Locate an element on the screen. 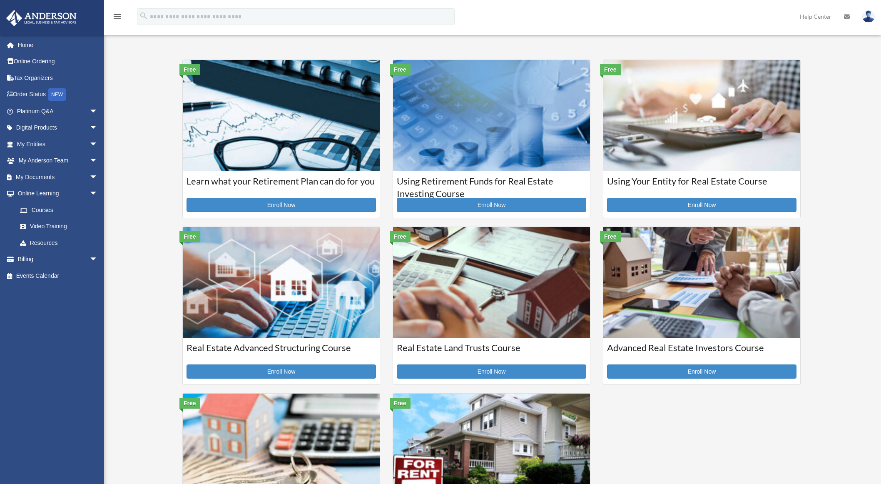 Image resolution: width=881 pixels, height=484 pixels. a: Courses is located at coordinates (59, 210).